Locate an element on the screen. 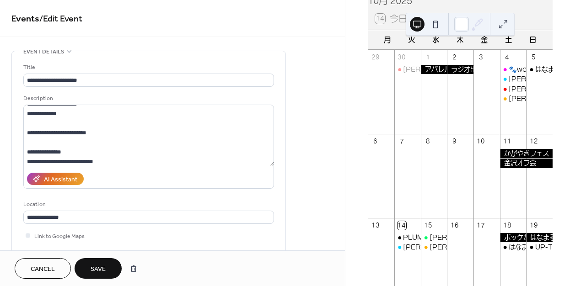 The image size is (575, 286). div: 4 is located at coordinates (507, 57).